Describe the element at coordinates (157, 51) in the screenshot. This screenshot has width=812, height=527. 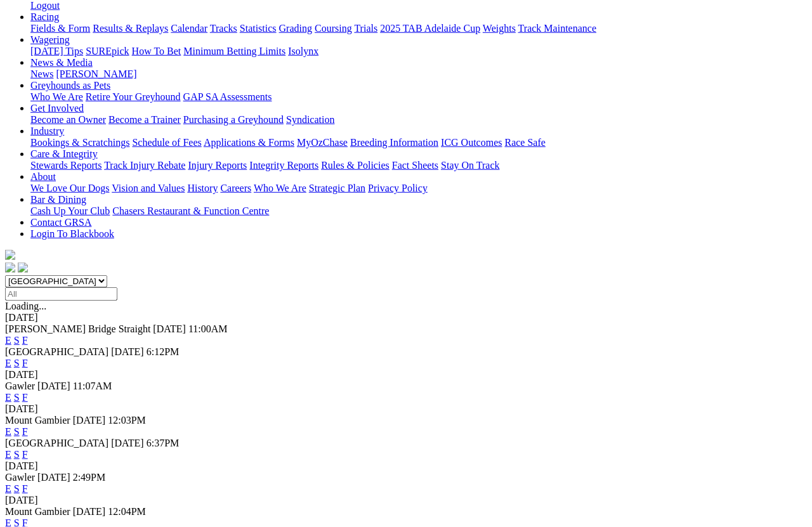
I see `a: How To Bet` at that location.